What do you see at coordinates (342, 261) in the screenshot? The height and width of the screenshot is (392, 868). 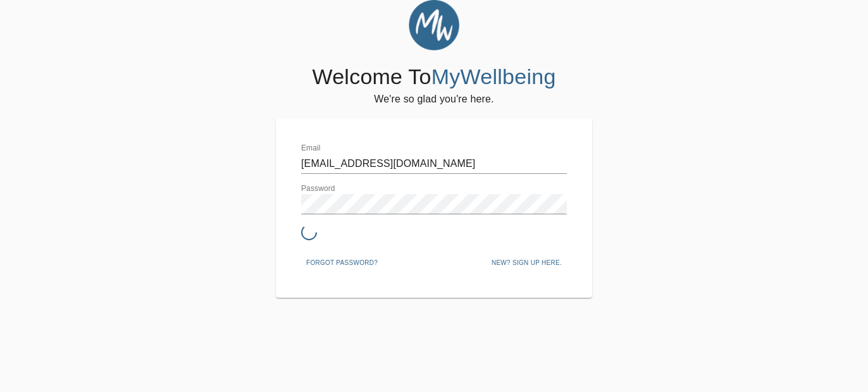 I see `a: Forgot password?` at bounding box center [342, 261].